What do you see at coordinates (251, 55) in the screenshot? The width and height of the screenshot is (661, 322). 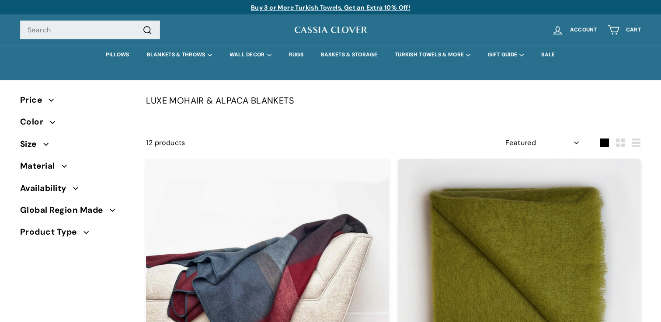 I see `summary: WALL DECOR` at bounding box center [251, 55].